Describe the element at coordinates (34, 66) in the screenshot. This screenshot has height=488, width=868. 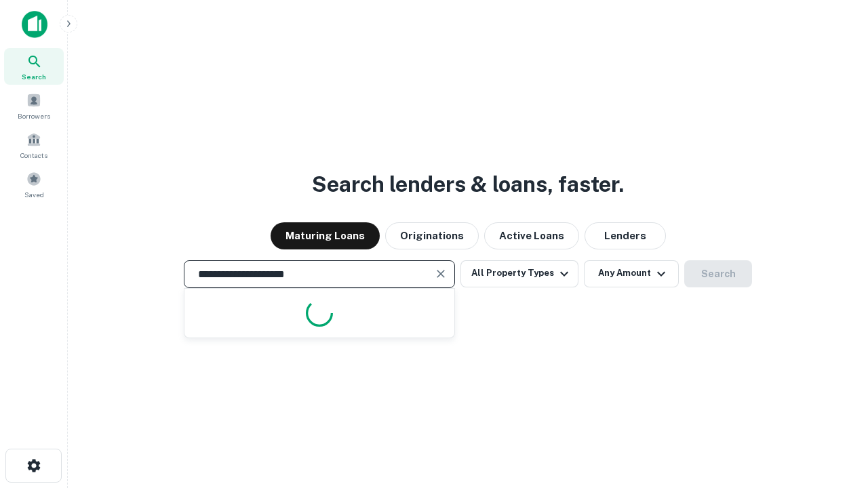
I see `a: Search` at that location.